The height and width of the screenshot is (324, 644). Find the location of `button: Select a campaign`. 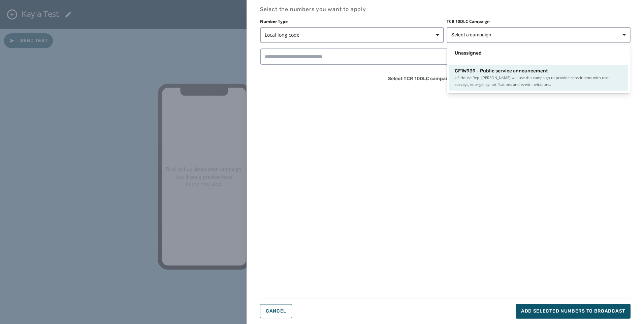

button: Select a campaign is located at coordinates (538, 35).